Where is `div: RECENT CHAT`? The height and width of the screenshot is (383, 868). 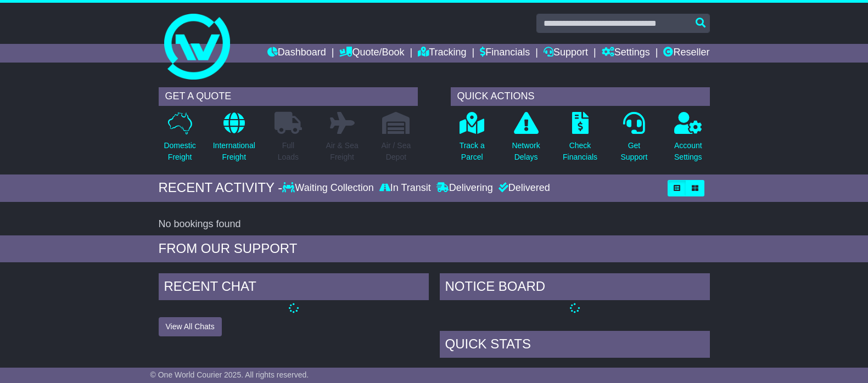 div: RECENT CHAT is located at coordinates (294, 288).